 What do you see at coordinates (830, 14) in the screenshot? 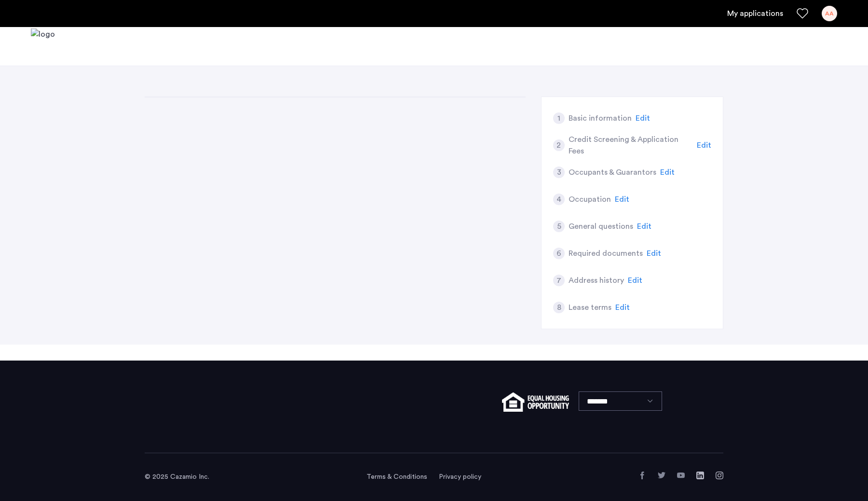
I see `div: AA` at bounding box center [830, 14].